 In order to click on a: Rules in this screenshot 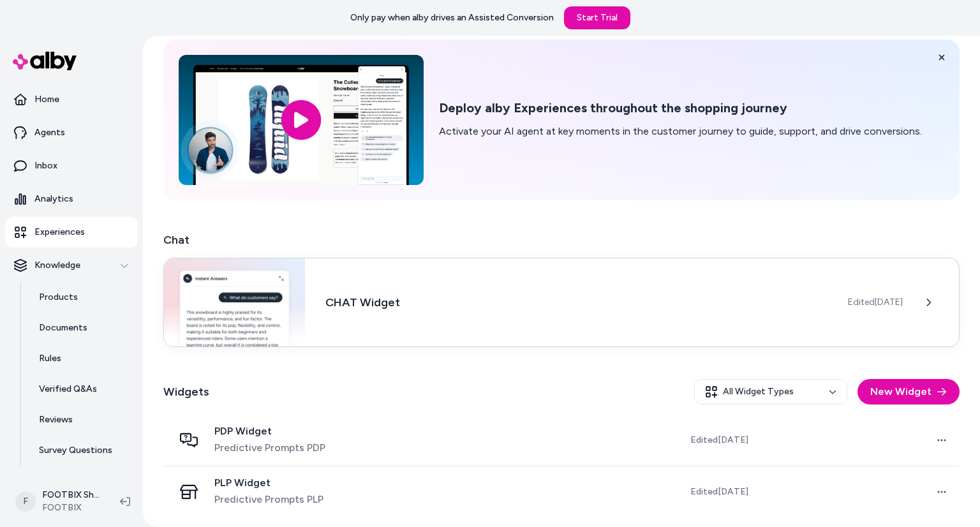, I will do `click(82, 359)`.